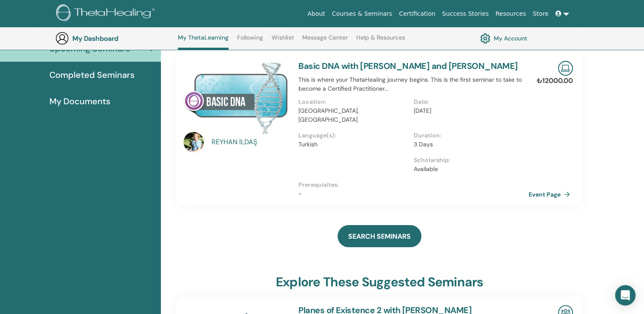  I want to click on a: Certification, so click(417, 13).